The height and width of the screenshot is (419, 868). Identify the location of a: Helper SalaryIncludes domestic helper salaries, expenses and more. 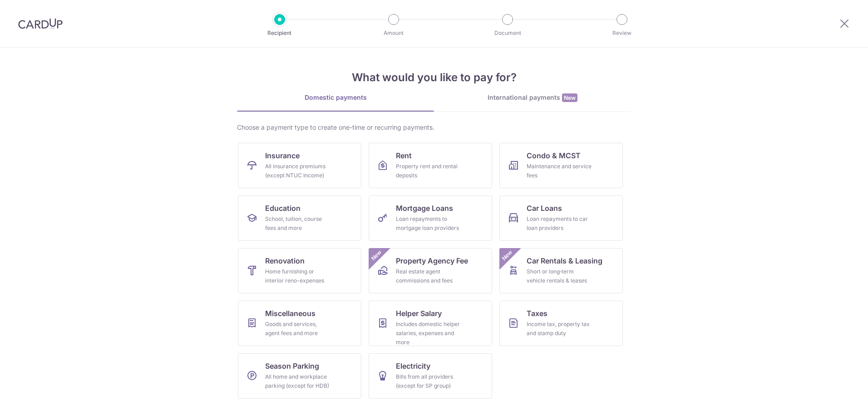
(430, 324).